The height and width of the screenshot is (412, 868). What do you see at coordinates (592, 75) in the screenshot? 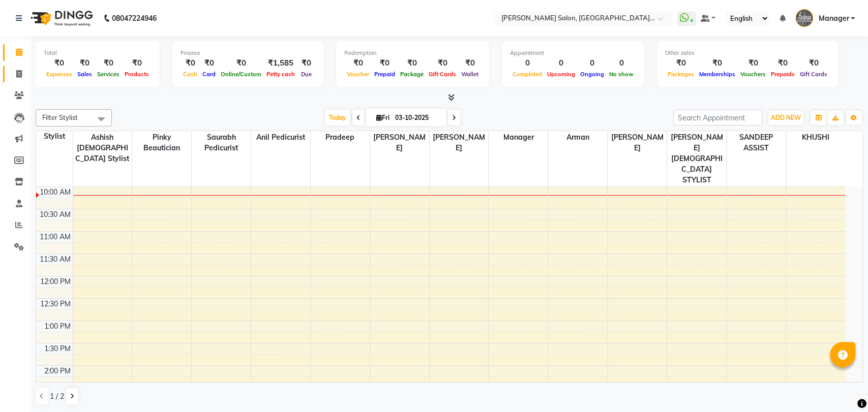
I see `span: Ongoing` at bounding box center [592, 75].